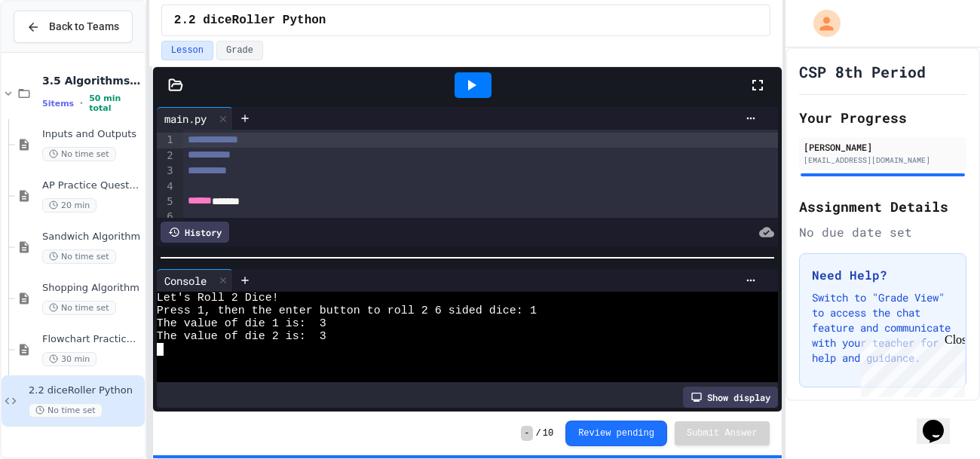 The height and width of the screenshot is (459, 980). I want to click on h3: Need Help?, so click(882, 275).